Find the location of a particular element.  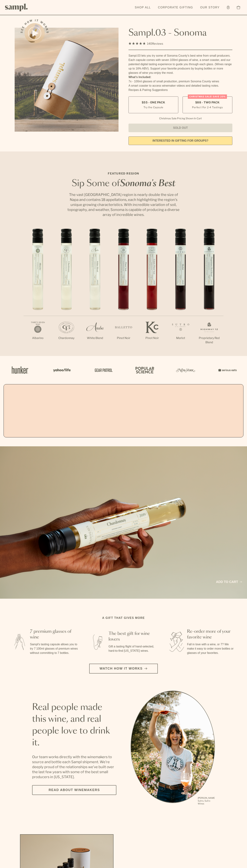

span: Reviews is located at coordinates (158, 44).